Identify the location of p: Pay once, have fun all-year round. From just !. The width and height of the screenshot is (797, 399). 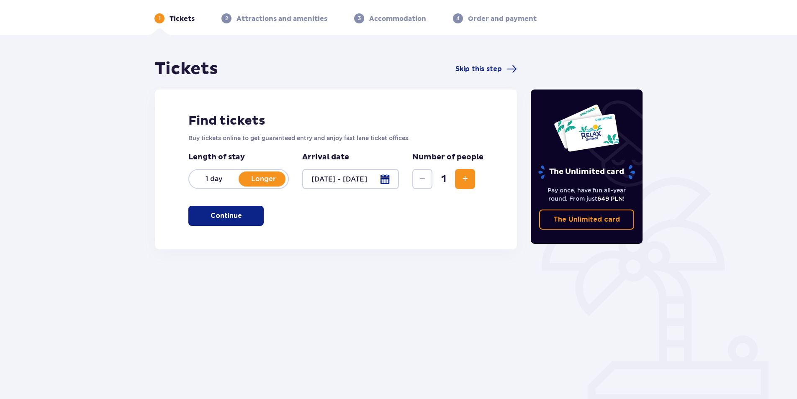
(587, 195).